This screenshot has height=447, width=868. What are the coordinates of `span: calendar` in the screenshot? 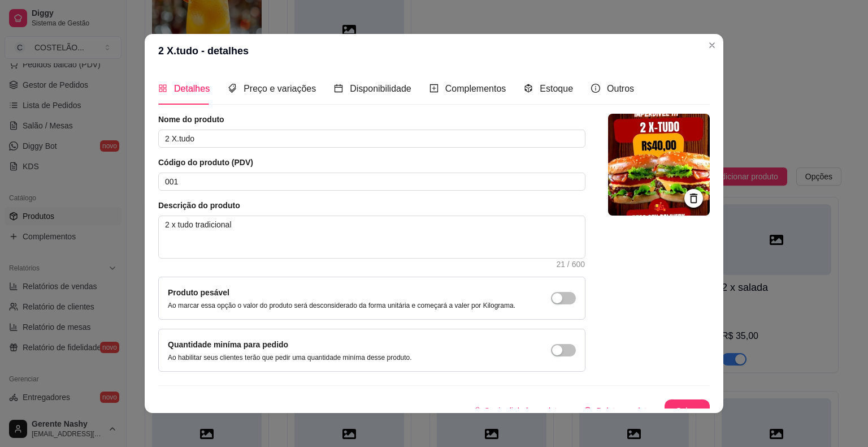 It's located at (339, 88).